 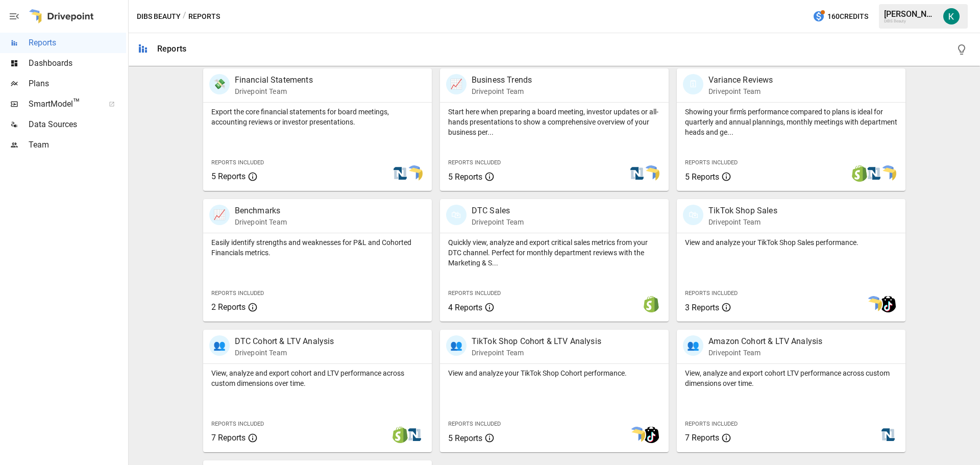 What do you see at coordinates (77, 102) in the screenshot?
I see `span: ™` at bounding box center [77, 102].